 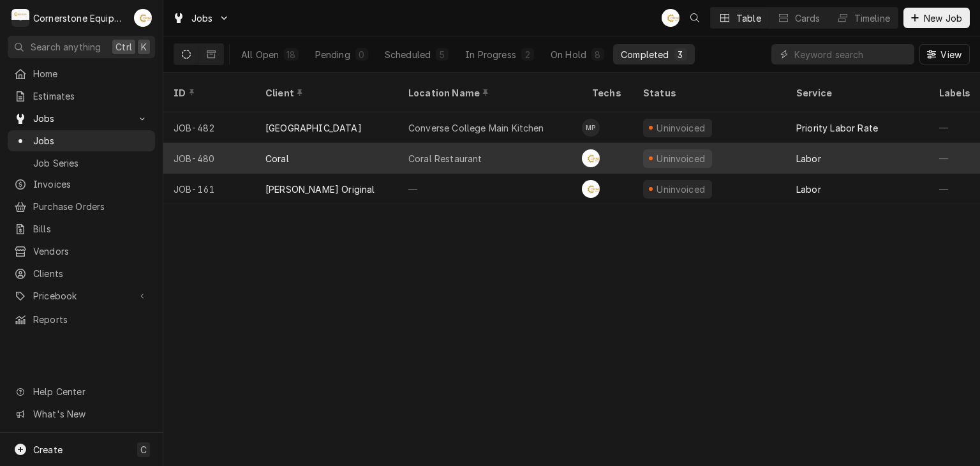 What do you see at coordinates (837, 127) in the screenshot?
I see `div: Priority Labor Rate` at bounding box center [837, 127].